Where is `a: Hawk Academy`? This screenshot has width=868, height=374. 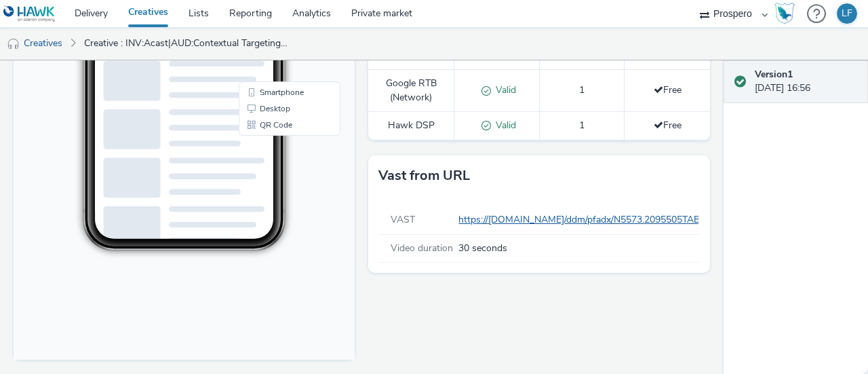
a: Hawk Academy is located at coordinates (787, 13).